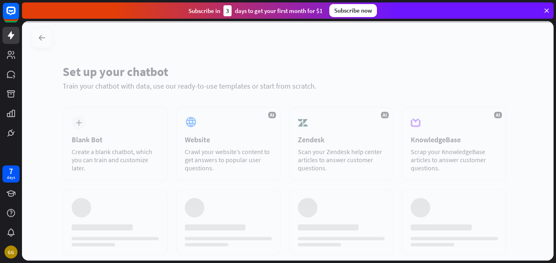  What do you see at coordinates (256, 11) in the screenshot?
I see `div: Subscribe in days to get your first month for $1` at bounding box center [256, 11].